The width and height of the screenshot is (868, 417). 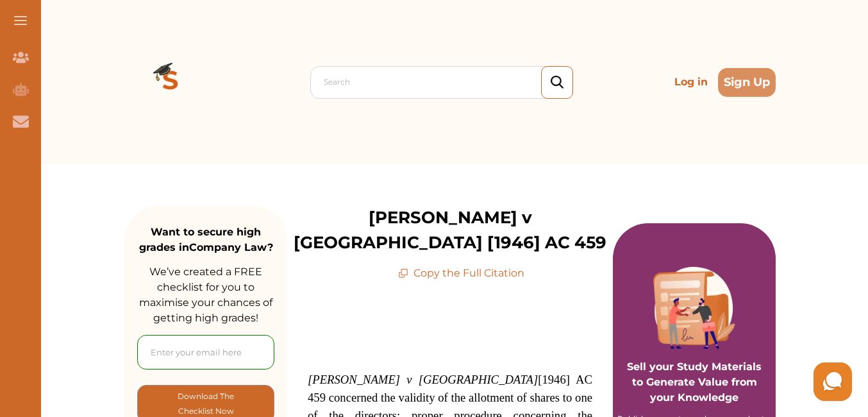 I want to click on strong: Want to secure high grades in Company Law ?, so click(x=206, y=239).